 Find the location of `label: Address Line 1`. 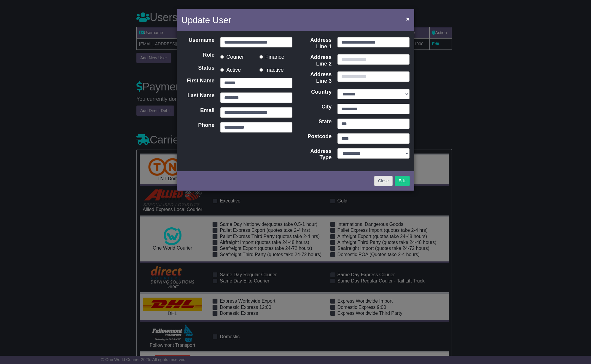

label: Address Line 1 is located at coordinates (316, 43).